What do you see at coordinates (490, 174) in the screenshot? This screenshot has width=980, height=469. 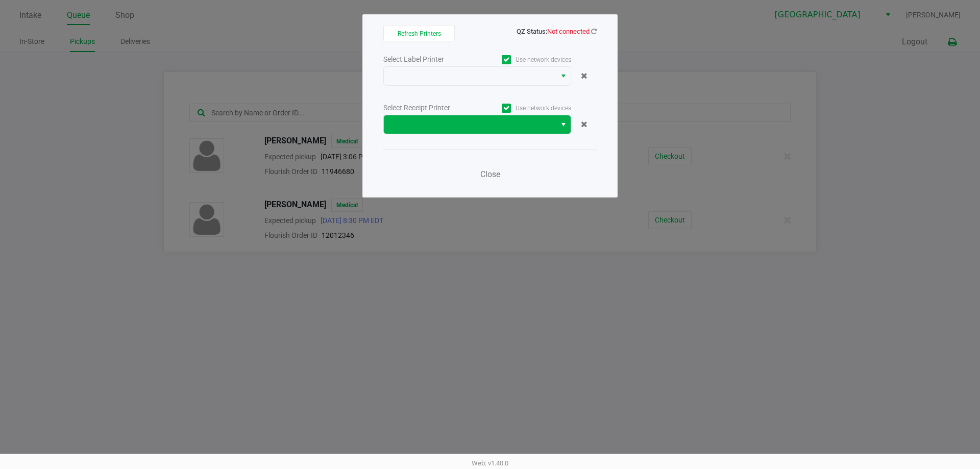 I see `span: Close` at bounding box center [490, 174].